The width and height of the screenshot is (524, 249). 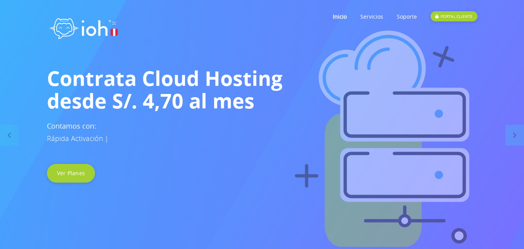 What do you see at coordinates (71, 173) in the screenshot?
I see `a: Ver Planes` at bounding box center [71, 173].